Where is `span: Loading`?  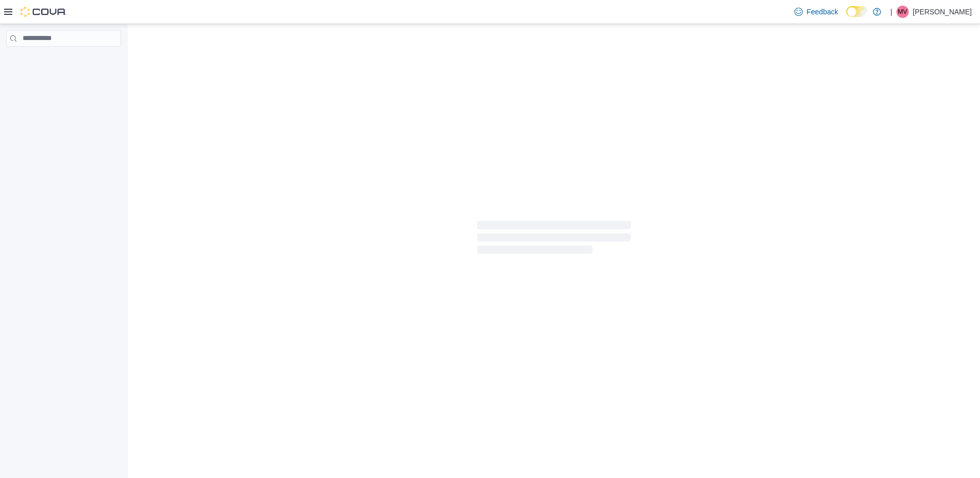
span: Loading is located at coordinates (554, 240).